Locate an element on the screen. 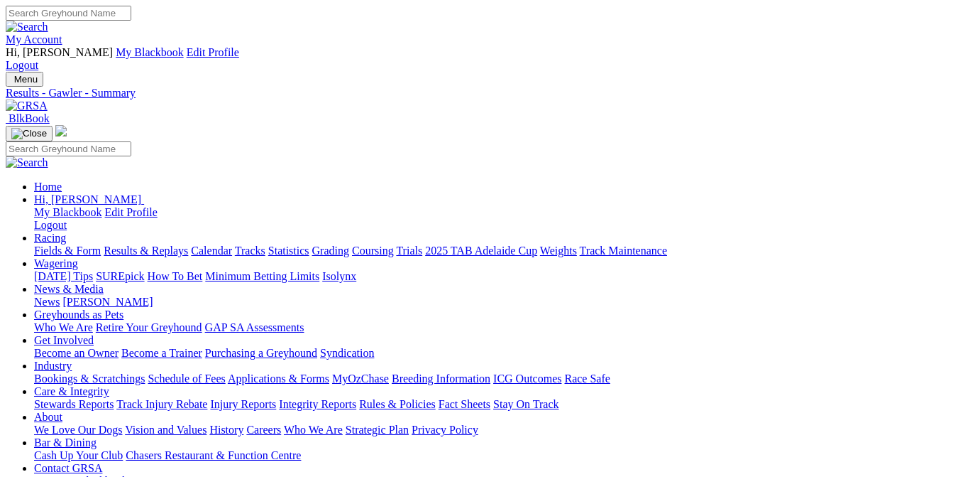 This screenshot has width=980, height=477. a: Industry is located at coordinates (52, 365).